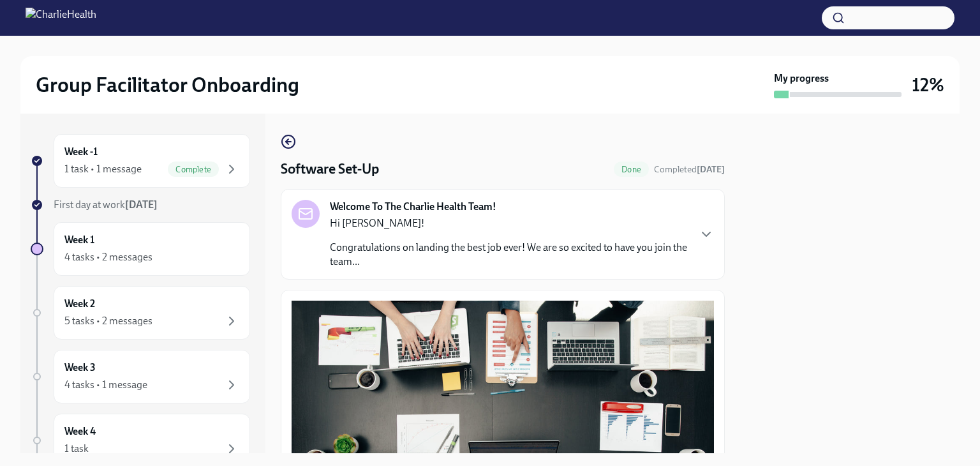 The image size is (980, 466). Describe the element at coordinates (106, 385) in the screenshot. I see `div: 4 tasks • 1 message` at that location.